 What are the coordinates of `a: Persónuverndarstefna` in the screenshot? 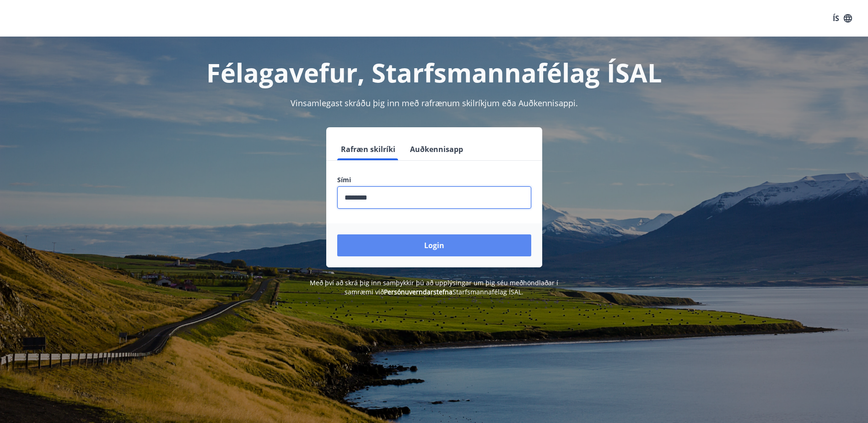 It's located at (418, 291).